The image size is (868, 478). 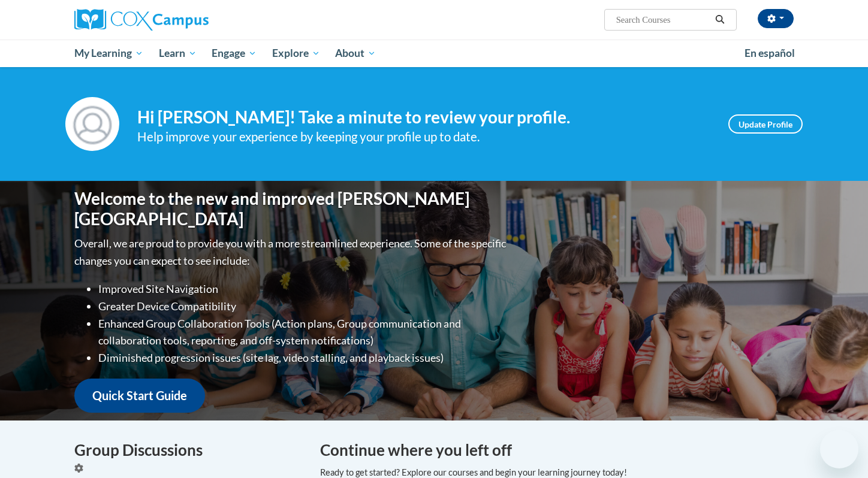 What do you see at coordinates (303, 333) in the screenshot?
I see `li: Enhanced Group Collaboration Tools (Action plans, Group communication and collaboration tools, re...` at bounding box center [303, 333].